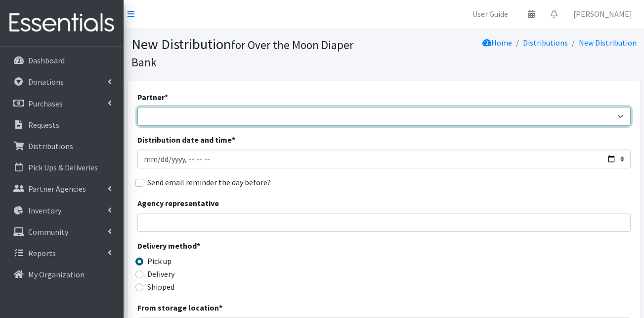 The width and height of the screenshot is (644, 318). Describe the element at coordinates (61, 60) in the screenshot. I see `a: Dashboard` at that location.